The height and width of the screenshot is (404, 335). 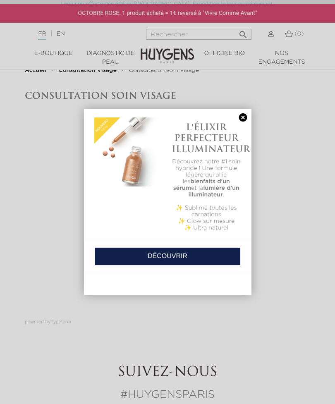 I want to click on b: lumière d'un illuminateur, so click(x=213, y=192).